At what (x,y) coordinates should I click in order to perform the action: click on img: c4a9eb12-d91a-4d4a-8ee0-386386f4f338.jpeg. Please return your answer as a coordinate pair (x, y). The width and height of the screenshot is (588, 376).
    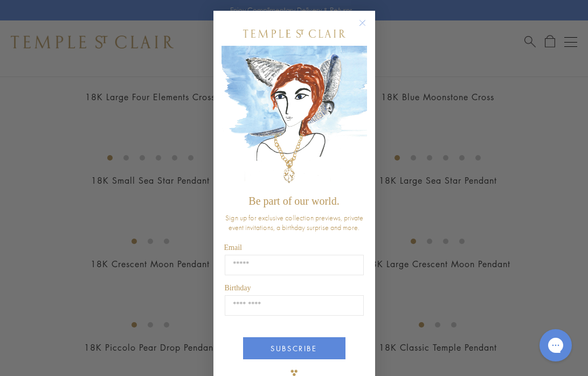
    Looking at the image, I should click on (294, 117).